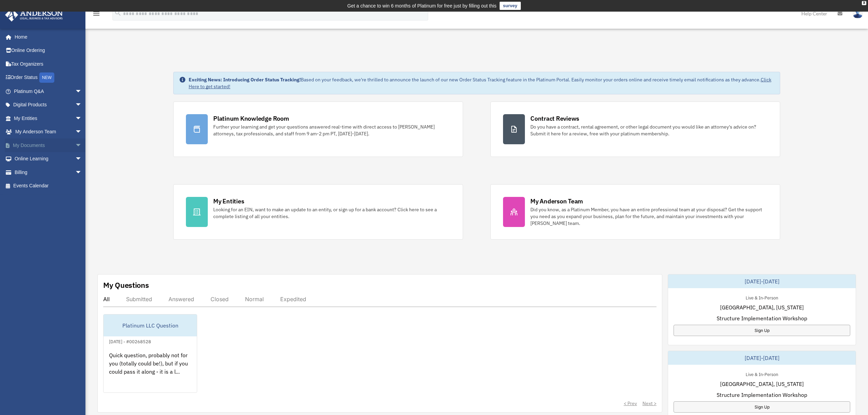 Image resolution: width=868 pixels, height=415 pixels. I want to click on a: My Anderson Team Did you know, as a Platinum Member, you have an entire professional team at your..., so click(635, 212).